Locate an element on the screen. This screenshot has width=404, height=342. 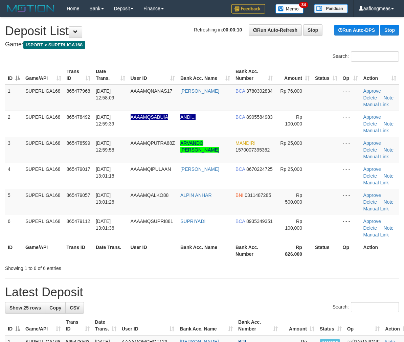
th: Action: activate to sort column ascending is located at coordinates (380, 75).